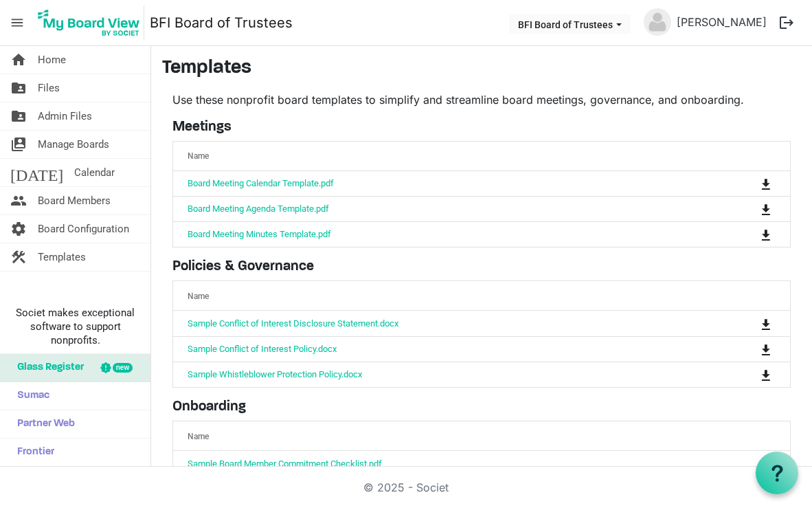 The image size is (812, 508). What do you see at coordinates (62, 257) in the screenshot?
I see `span: Templates` at bounding box center [62, 257].